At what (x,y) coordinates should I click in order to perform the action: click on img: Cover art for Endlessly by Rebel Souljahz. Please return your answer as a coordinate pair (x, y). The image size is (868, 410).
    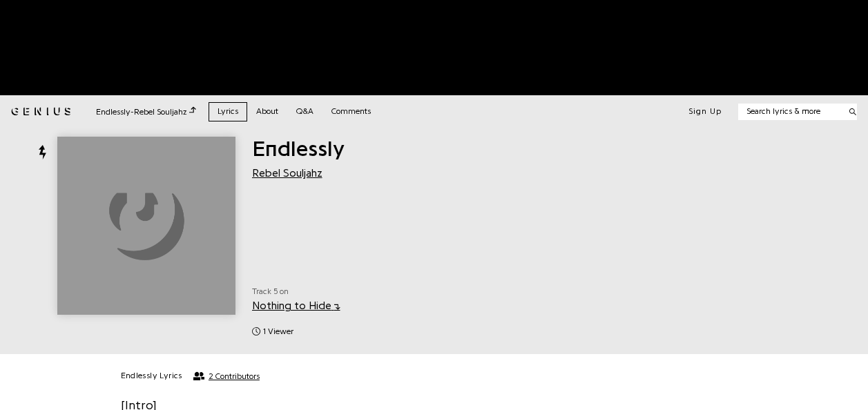
    Looking at the image, I should click on (147, 225).